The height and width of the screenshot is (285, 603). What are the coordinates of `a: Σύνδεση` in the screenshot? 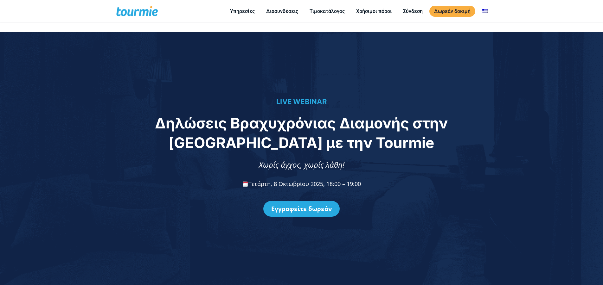 It's located at (413, 11).